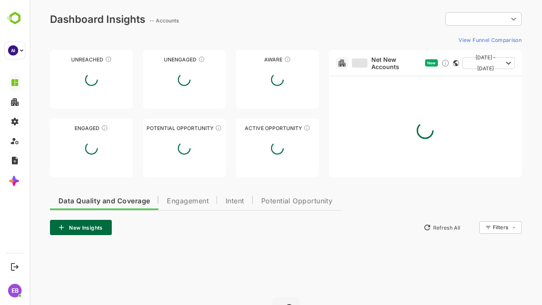 The image size is (542, 305). Describe the element at coordinates (357, 63) in the screenshot. I see `a: Net New Accounts` at that location.